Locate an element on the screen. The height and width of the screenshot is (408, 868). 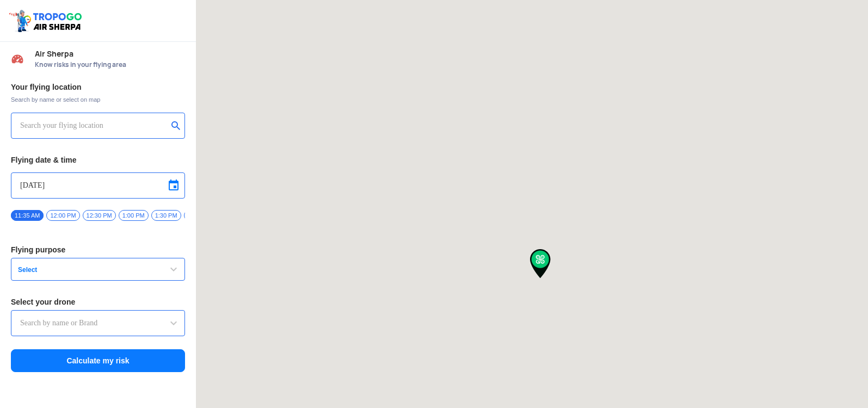
span: Air Sherpa is located at coordinates (110, 54).